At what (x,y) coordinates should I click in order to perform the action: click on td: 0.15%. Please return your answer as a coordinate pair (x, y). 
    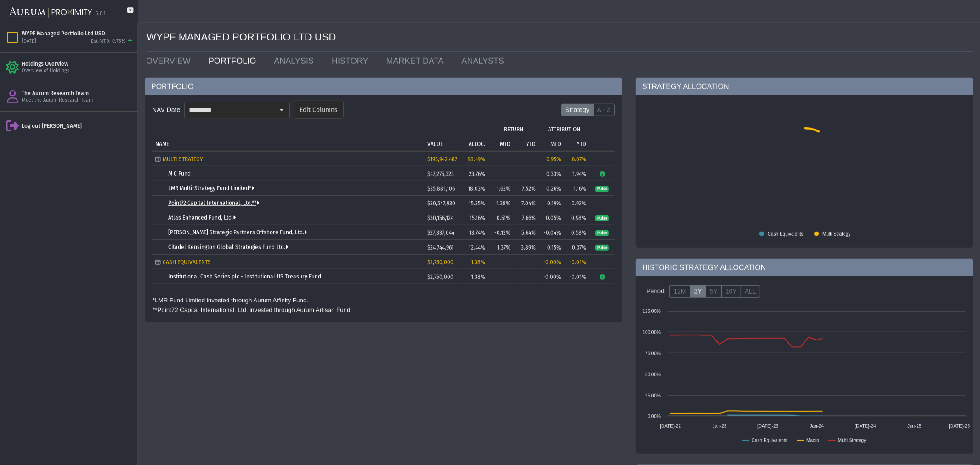
    Looking at the image, I should click on (552, 247).